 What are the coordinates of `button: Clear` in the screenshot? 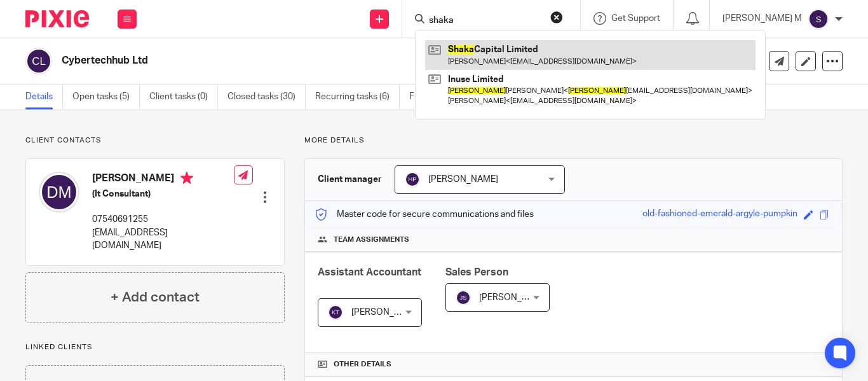 It's located at (557, 17).